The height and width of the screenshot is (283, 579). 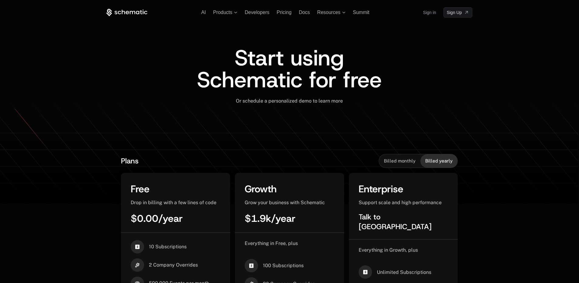 I want to click on span: Billed monthly, so click(x=400, y=161).